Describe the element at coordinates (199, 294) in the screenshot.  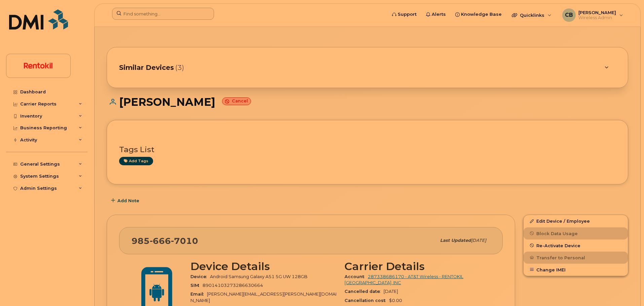
I see `span: Email` at that location.